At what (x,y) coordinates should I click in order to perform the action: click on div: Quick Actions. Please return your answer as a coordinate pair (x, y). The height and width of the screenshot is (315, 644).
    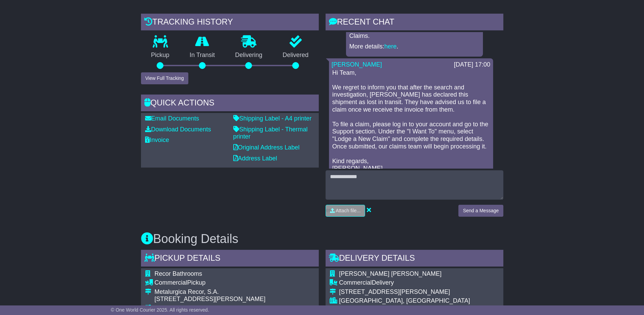
    Looking at the image, I should click on (230, 103).